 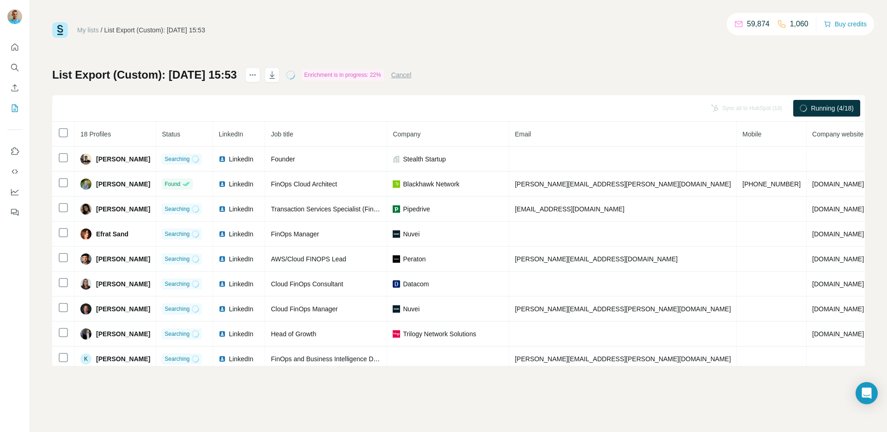 What do you see at coordinates (88, 30) in the screenshot?
I see `a: My lists` at bounding box center [88, 30].